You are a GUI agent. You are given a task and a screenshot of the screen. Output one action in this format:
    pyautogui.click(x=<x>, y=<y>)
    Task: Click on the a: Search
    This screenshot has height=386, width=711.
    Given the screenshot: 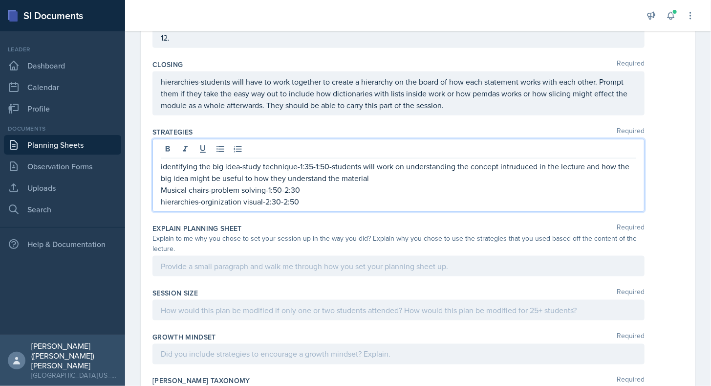 What is the action you would take?
    pyautogui.click(x=63, y=209)
    